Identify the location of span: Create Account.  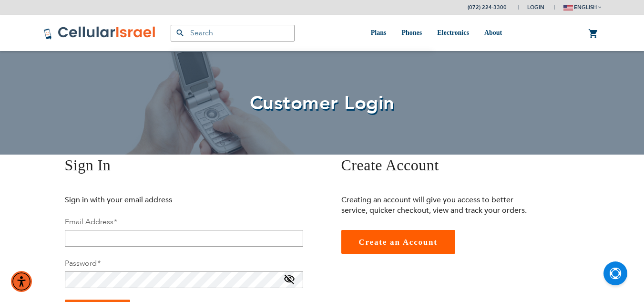
(390, 165).